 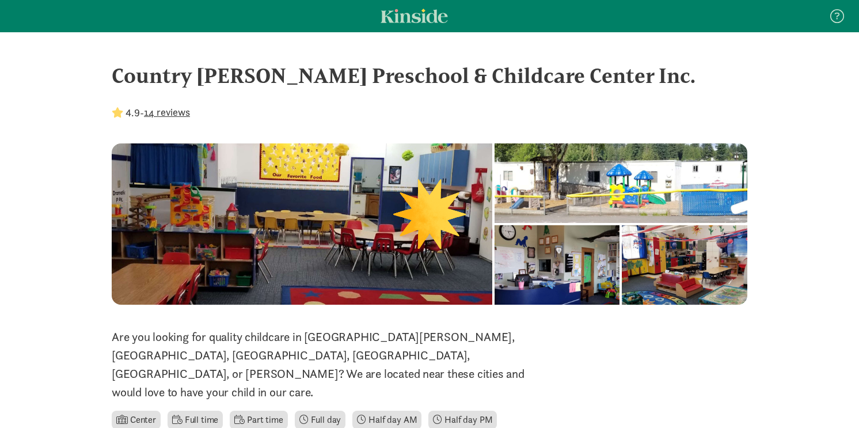 What do you see at coordinates (132, 112) in the screenshot?
I see `strong: 4.9` at bounding box center [132, 112].